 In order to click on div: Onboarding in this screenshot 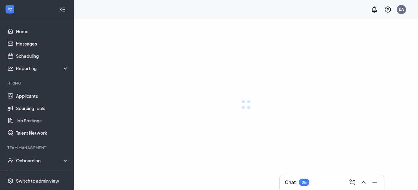, I will do `click(42, 160)`.